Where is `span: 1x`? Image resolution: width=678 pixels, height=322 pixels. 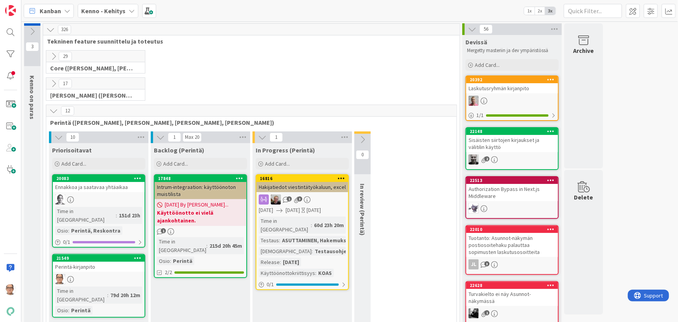 span: 1x is located at coordinates (529, 11).